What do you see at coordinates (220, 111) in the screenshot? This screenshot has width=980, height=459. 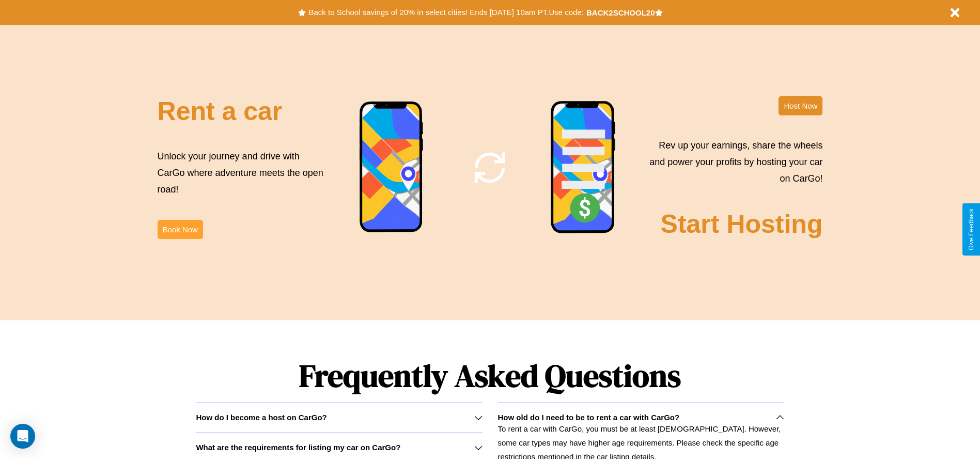 I see `h2: Rent a car` at bounding box center [220, 111].